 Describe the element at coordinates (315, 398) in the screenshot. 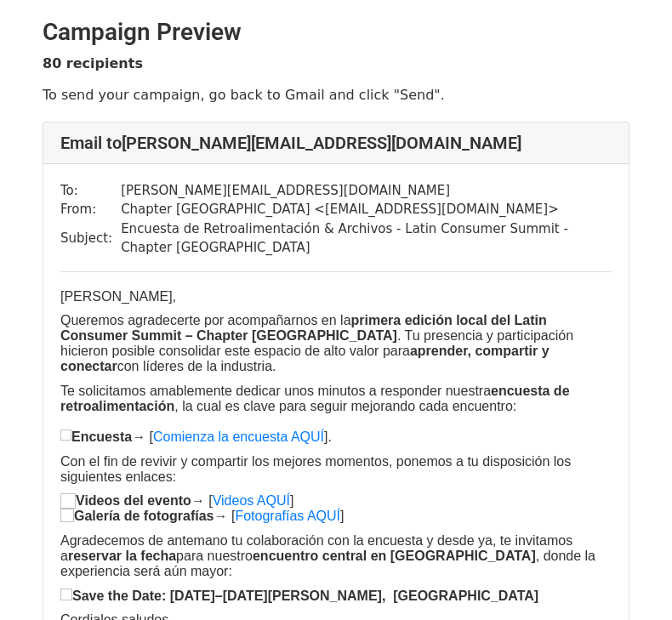

I see `b: encuesta de retroalimentación` at that location.